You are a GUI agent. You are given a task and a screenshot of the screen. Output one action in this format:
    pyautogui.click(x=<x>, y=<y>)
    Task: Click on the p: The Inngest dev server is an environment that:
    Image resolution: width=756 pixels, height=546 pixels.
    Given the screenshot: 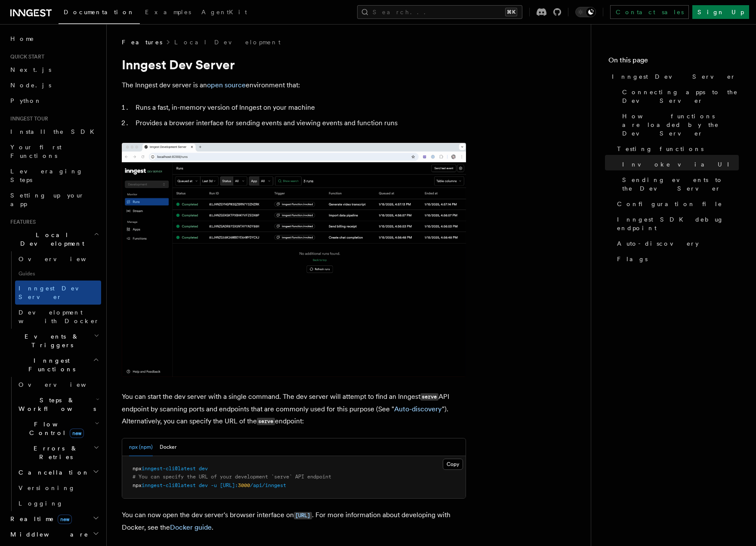 What is the action you would take?
    pyautogui.click(x=293, y=85)
    